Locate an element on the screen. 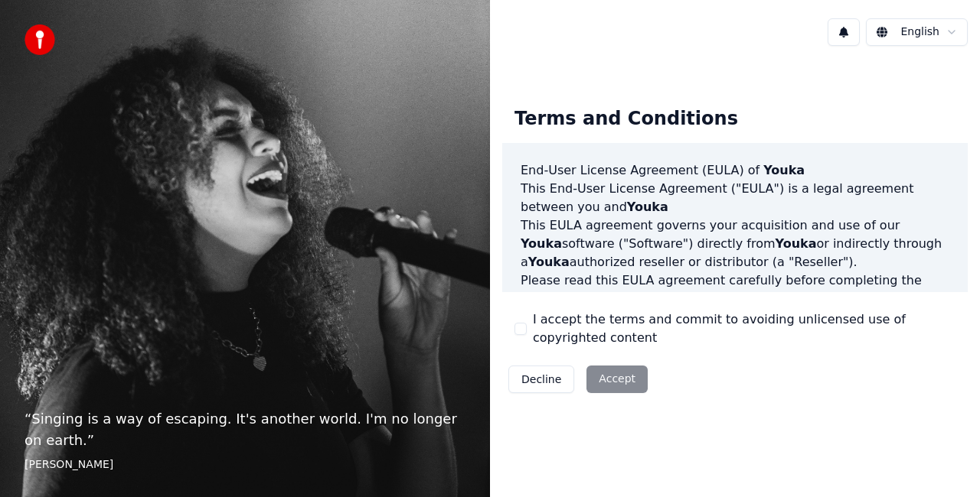 The height and width of the screenshot is (497, 980). p: “ Singing is a way of escaping. It's another world. I'm no longer on earth. ” is located at coordinates (245, 429).